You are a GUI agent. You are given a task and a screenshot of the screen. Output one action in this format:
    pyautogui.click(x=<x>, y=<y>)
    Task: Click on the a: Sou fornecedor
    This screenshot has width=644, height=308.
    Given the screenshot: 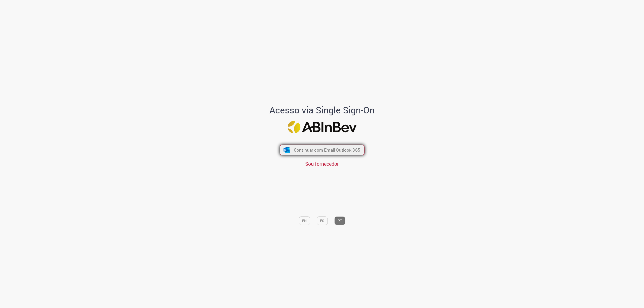 What is the action you would take?
    pyautogui.click(x=322, y=164)
    